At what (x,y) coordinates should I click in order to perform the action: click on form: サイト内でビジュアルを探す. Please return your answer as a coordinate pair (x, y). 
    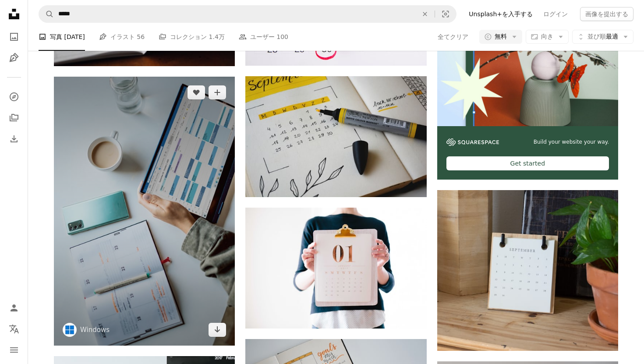
    Looking at the image, I should click on (247, 14).